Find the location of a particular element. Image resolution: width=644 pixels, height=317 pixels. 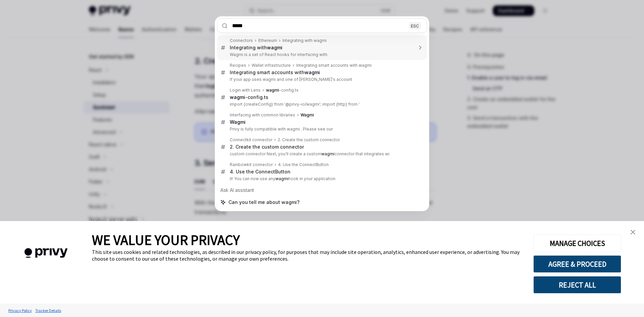

div: Integrating with is located at coordinates (256, 48).